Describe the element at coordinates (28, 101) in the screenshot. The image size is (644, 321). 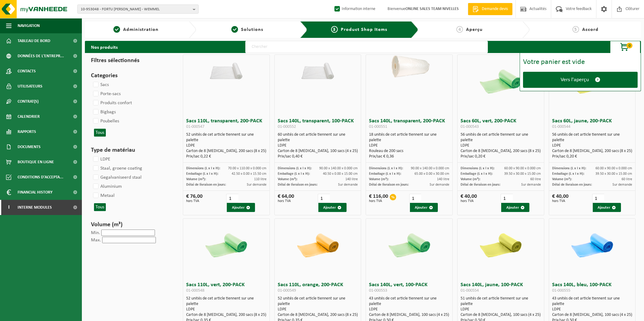
I see `span: Contrat(s)` at that location.